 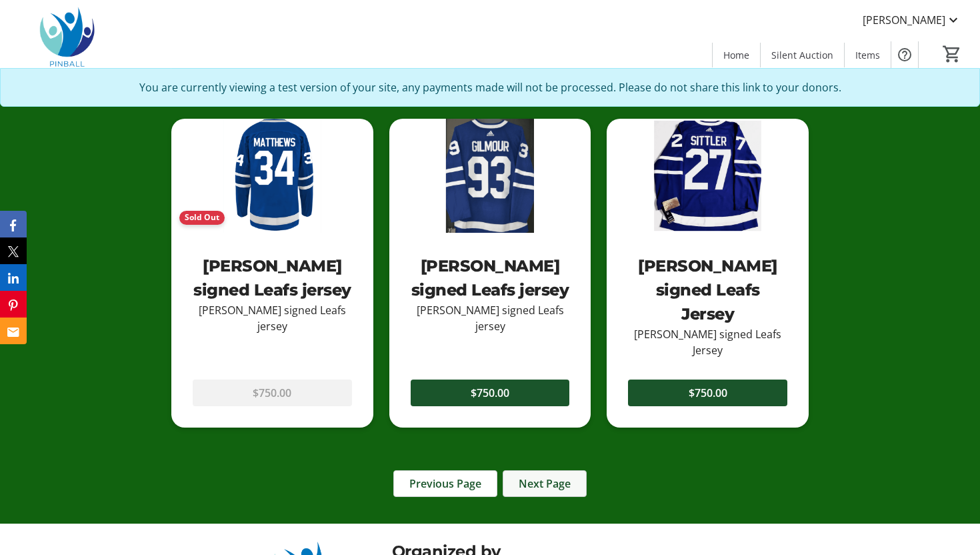 What do you see at coordinates (445, 484) in the screenshot?
I see `button: Previous Page` at bounding box center [445, 484].